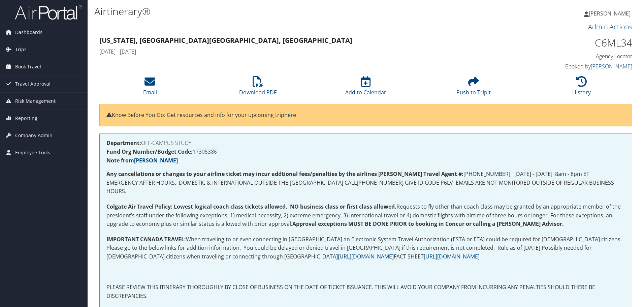 The image size is (644, 307). I want to click on h4: OFF-CAMPUS STUDY, so click(366, 142).